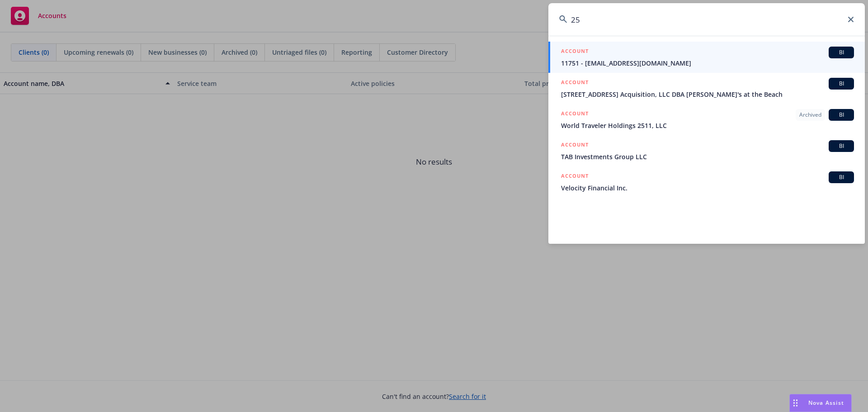 This screenshot has height=412, width=868. Describe the element at coordinates (707, 188) in the screenshot. I see `span: Velocity Financial Inc.` at that location.